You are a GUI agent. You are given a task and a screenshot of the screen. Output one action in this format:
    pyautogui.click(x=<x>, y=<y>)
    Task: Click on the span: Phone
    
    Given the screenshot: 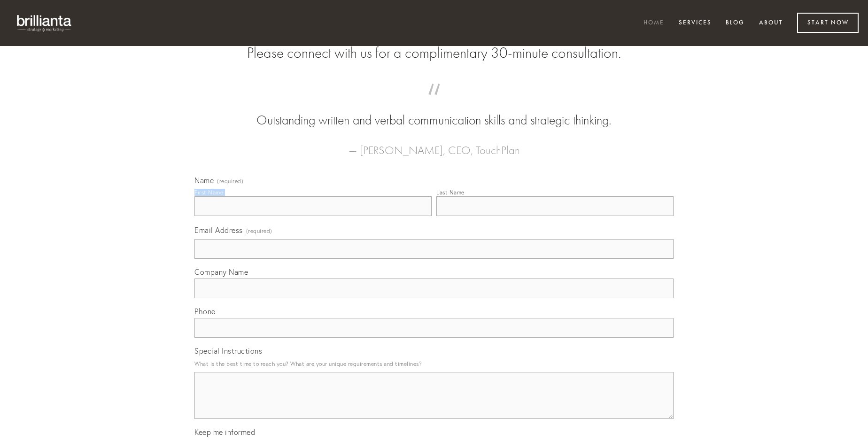 What is the action you would take?
    pyautogui.click(x=205, y=311)
    